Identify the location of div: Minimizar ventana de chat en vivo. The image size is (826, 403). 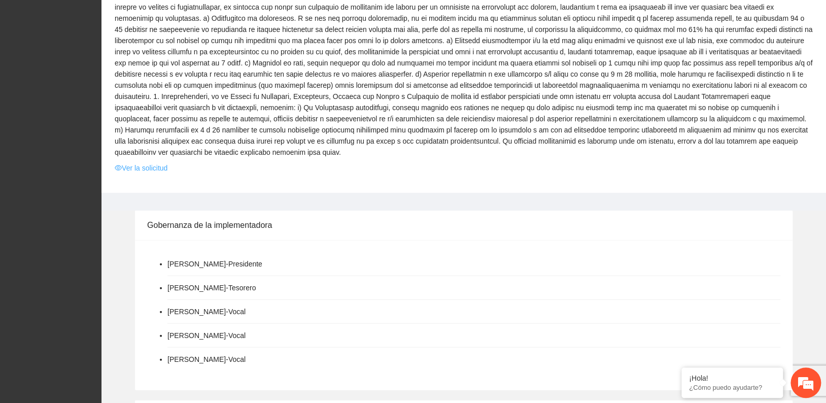
(179, 17).